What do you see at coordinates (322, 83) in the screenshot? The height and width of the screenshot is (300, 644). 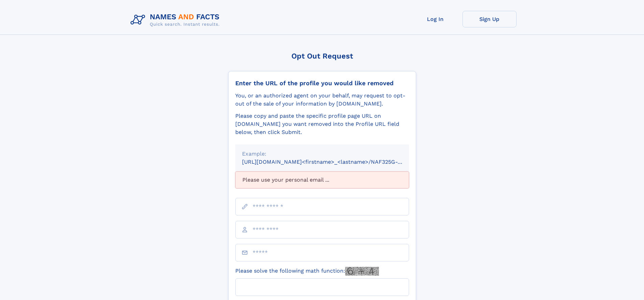 I see `div: Enter the URL of the profile you would like removed` at bounding box center [322, 83].